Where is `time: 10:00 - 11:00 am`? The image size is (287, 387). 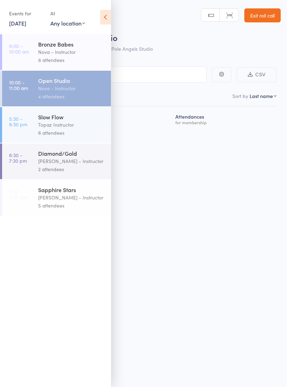 time: 10:00 - 11:00 am is located at coordinates (19, 85).